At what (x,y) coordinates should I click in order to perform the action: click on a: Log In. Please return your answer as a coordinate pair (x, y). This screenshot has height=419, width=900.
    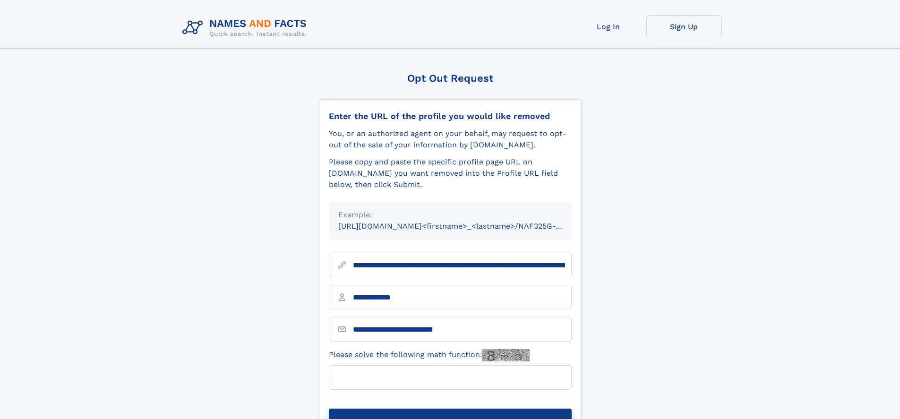
    Looking at the image, I should click on (608, 26).